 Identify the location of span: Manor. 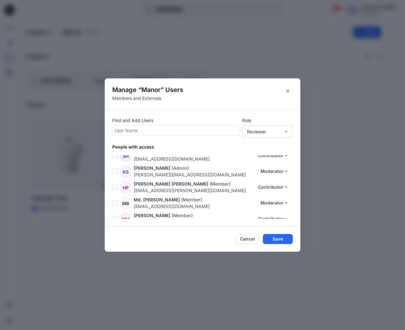
(151, 90).